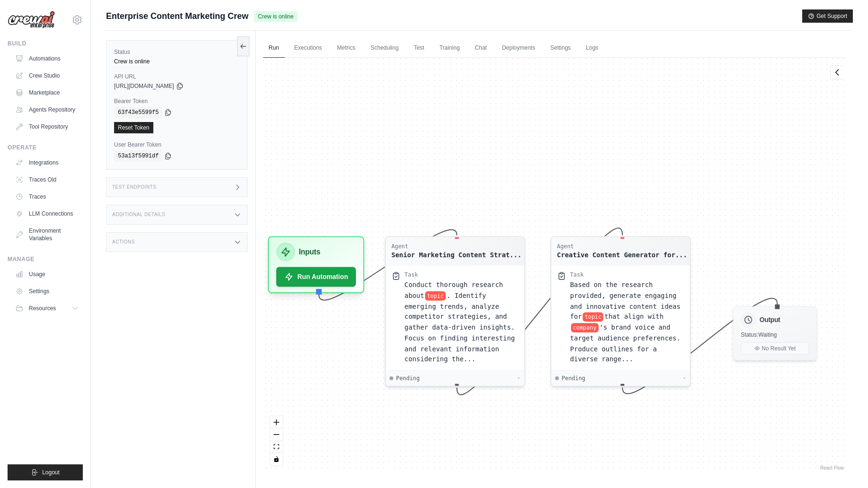 Image resolution: width=868 pixels, height=488 pixels. Describe the element at coordinates (47, 234) in the screenshot. I see `a: Environment Variables` at that location.